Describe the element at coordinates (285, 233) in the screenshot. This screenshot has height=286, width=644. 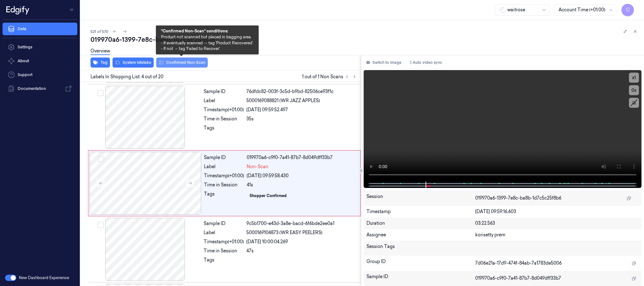
I see `span: 5000169104873 (WR EASY PEELERS)` at that location.